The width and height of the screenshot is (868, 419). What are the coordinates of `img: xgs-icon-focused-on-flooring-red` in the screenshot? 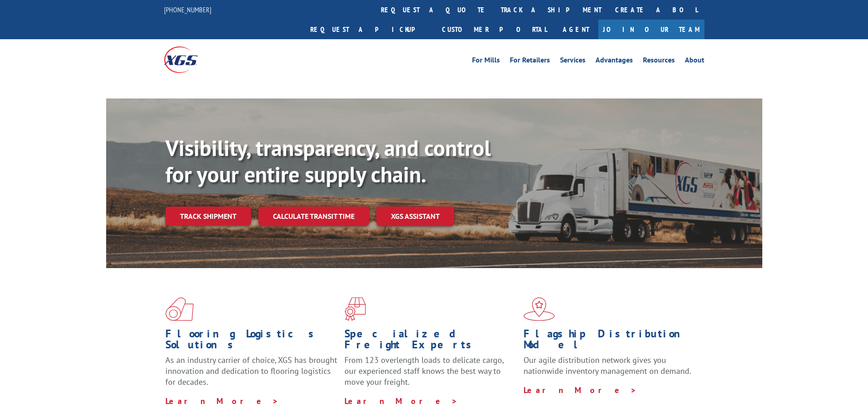 It's located at (355, 309).